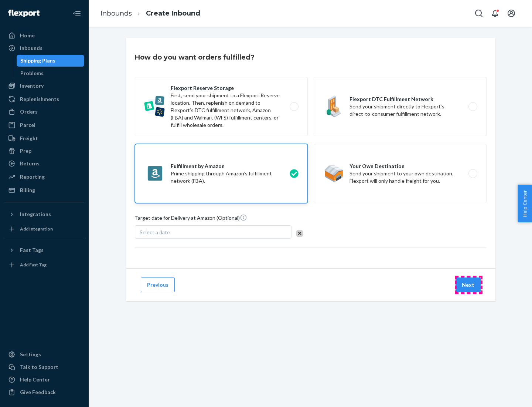 Image resolution: width=532 pixels, height=407 pixels. Describe the element at coordinates (44, 190) in the screenshot. I see `a: Billing` at that location.